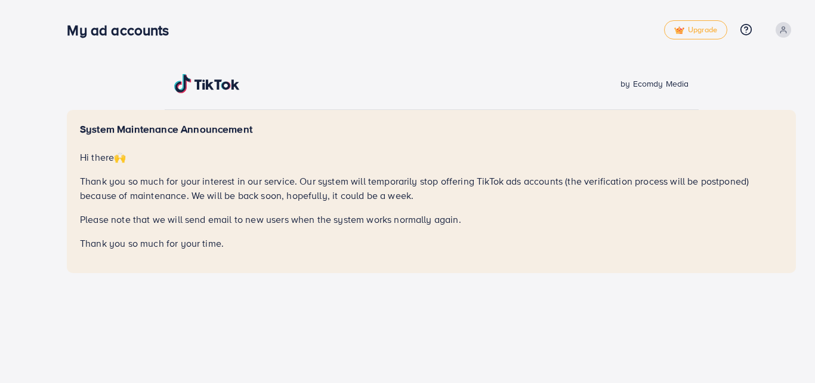 This screenshot has width=815, height=383. Describe the element at coordinates (207, 84) in the screenshot. I see `img: TikTok` at that location.